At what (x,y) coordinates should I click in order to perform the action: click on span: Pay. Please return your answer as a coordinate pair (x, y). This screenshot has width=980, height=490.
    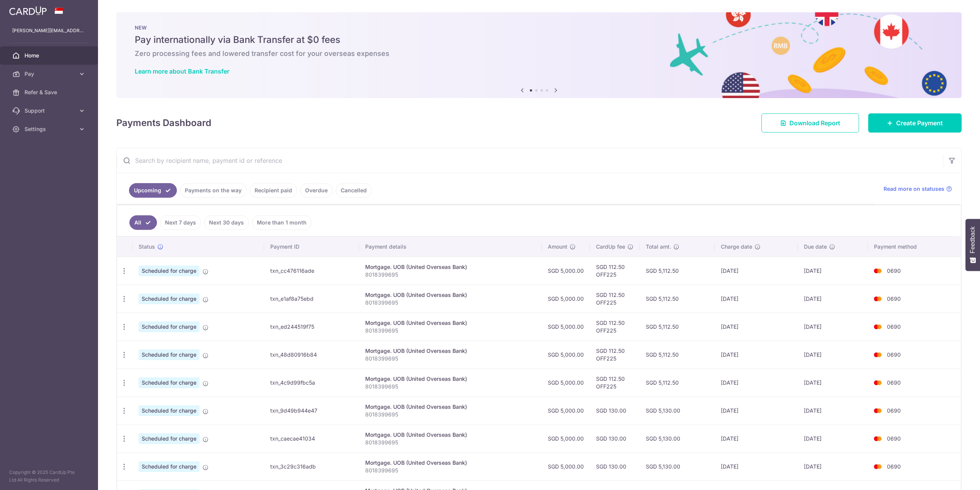
    Looking at the image, I should click on (50, 74).